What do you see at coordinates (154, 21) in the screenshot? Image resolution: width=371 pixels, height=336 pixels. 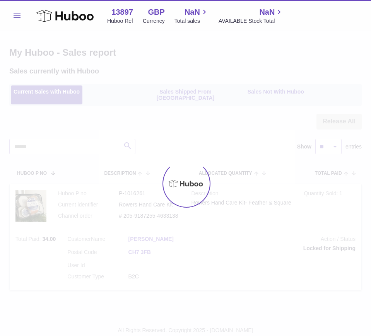 I see `div: Currency` at bounding box center [154, 21].